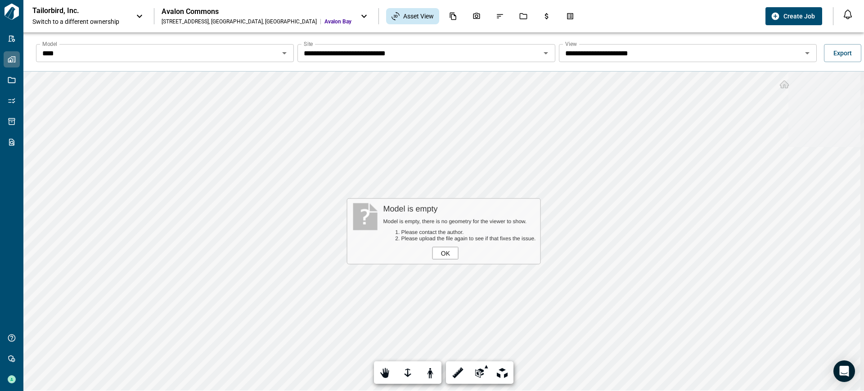 This screenshot has height=391, width=864. I want to click on div: Photos, so click(476, 16).